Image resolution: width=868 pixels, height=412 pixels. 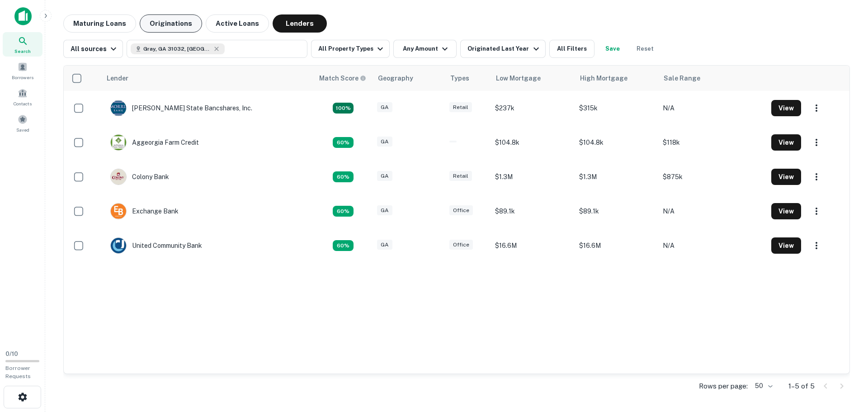 I want to click on span: Borrowers, so click(x=23, y=78).